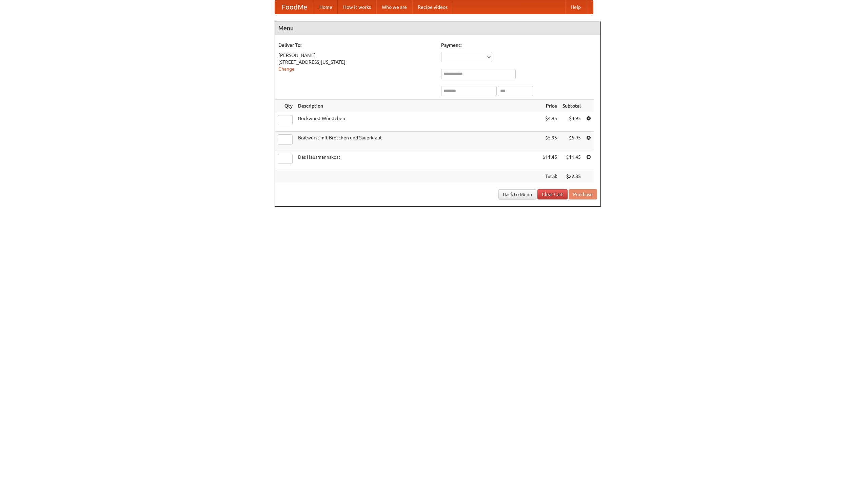  Describe the element at coordinates (576, 7) in the screenshot. I see `a: Help` at that location.